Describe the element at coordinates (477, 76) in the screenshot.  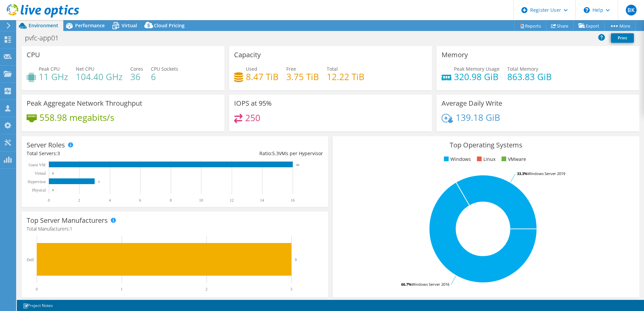
I see `h4: 320.98 GiB` at that location.